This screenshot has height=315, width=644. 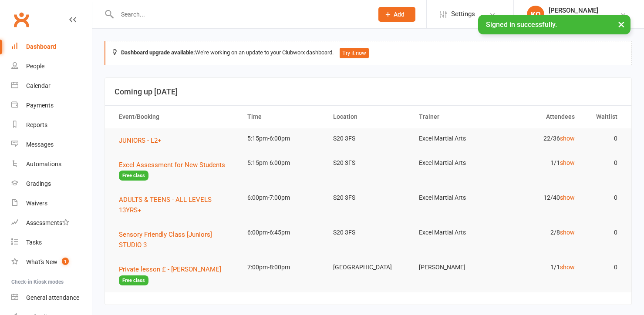 I want to click on th: Location, so click(x=368, y=117).